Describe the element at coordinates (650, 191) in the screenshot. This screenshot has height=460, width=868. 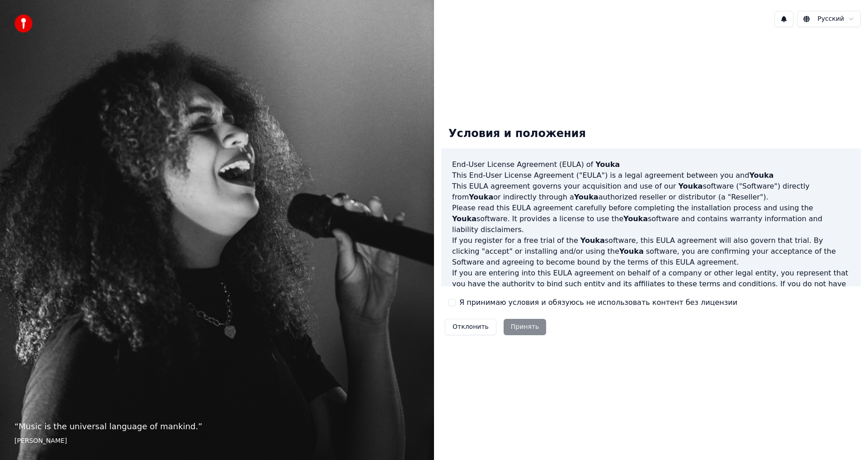
I see `p: This EULA agreement governs your acquisition and use of our software ("Software") directly from o...` at that location.